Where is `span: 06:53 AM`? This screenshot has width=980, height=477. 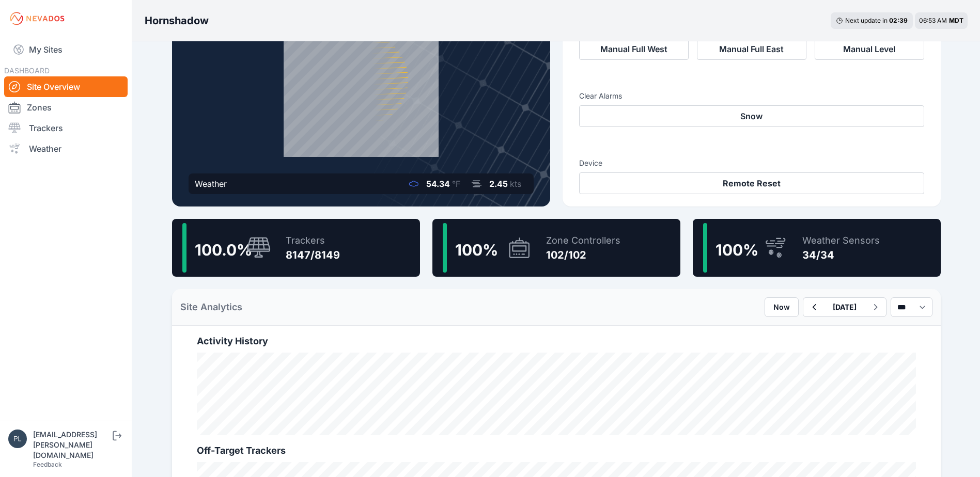 span: 06:53 AM is located at coordinates (933, 20).